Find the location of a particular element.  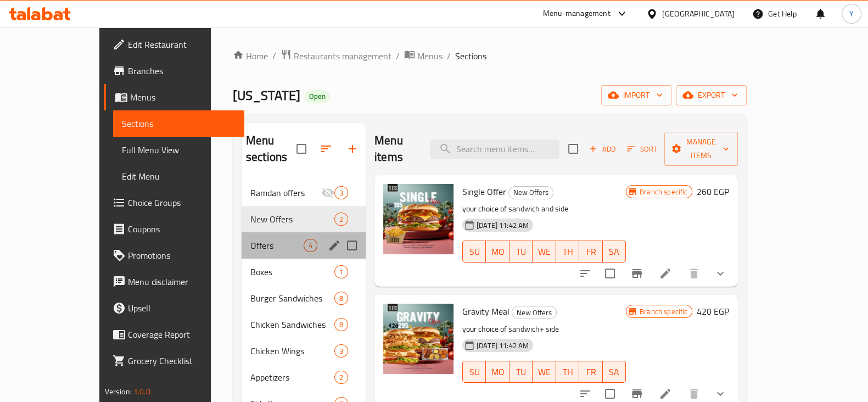

a: Promotions is located at coordinates (174, 256).